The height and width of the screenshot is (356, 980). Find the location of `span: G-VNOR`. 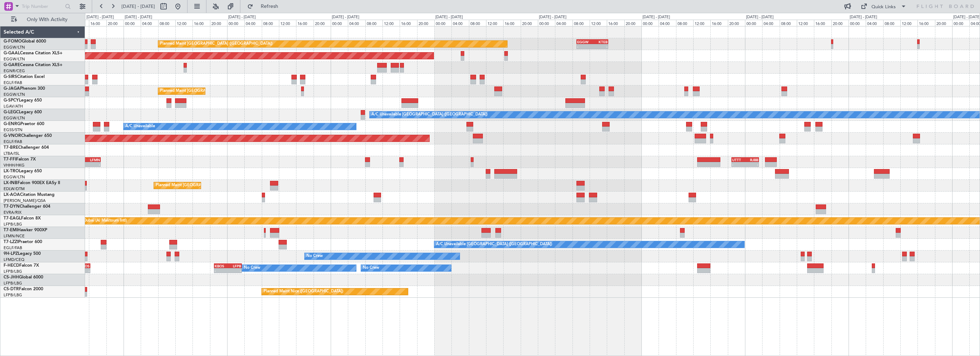

span: G-VNOR is located at coordinates (12, 136).